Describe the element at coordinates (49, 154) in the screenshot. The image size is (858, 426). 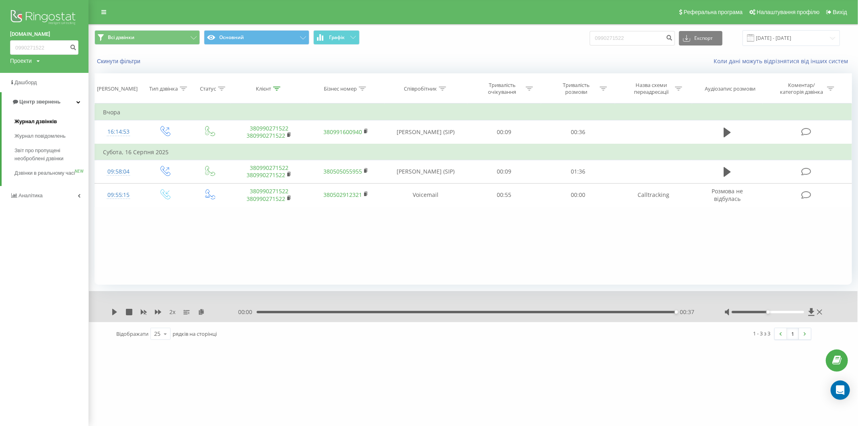
I see `span: Звіт про пропущені необроблені дзвінки` at that location.